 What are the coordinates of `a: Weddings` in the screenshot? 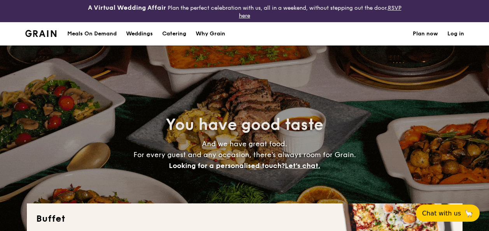 It's located at (139, 34).